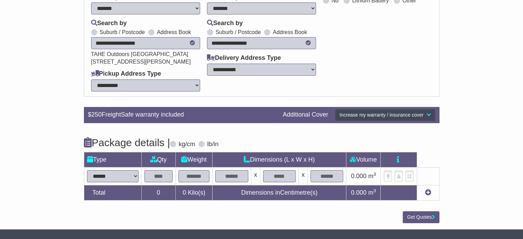 This screenshot has width=523, height=239. What do you see at coordinates (158, 192) in the screenshot?
I see `td: 0` at bounding box center [158, 192].